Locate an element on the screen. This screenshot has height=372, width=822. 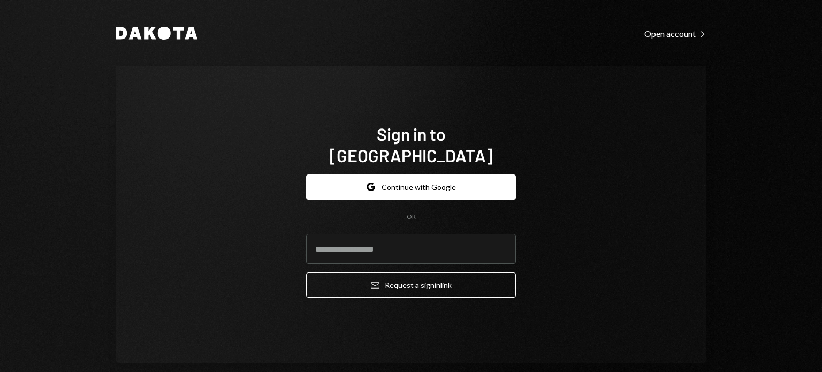
a: Open account is located at coordinates (675, 33).